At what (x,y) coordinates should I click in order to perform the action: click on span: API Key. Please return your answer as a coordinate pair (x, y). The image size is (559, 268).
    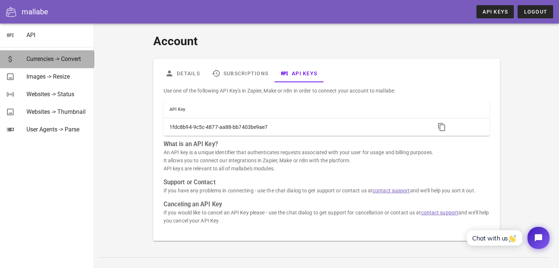
    Looking at the image, I should click on (177, 109).